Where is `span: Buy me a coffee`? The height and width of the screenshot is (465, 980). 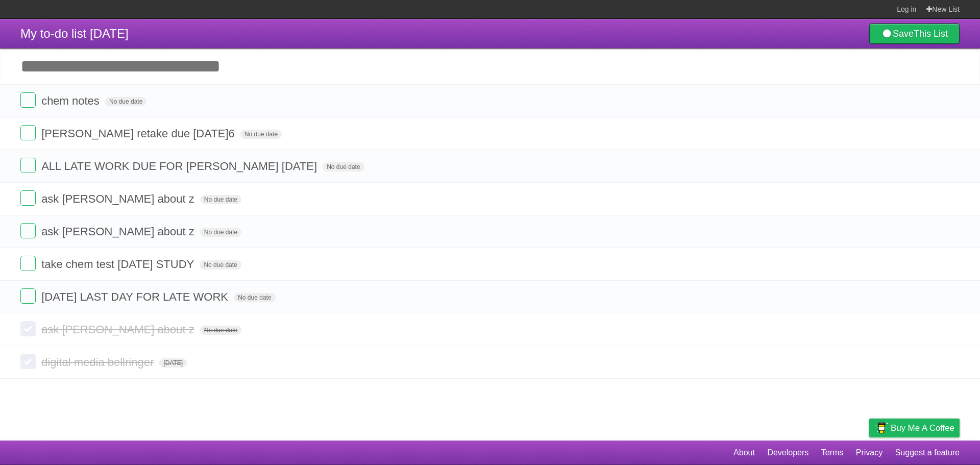
span: Buy me a coffee is located at coordinates (923, 428).